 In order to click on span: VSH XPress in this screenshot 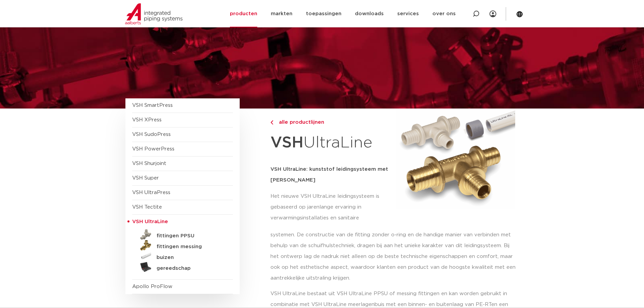, I will do `click(147, 119)`.